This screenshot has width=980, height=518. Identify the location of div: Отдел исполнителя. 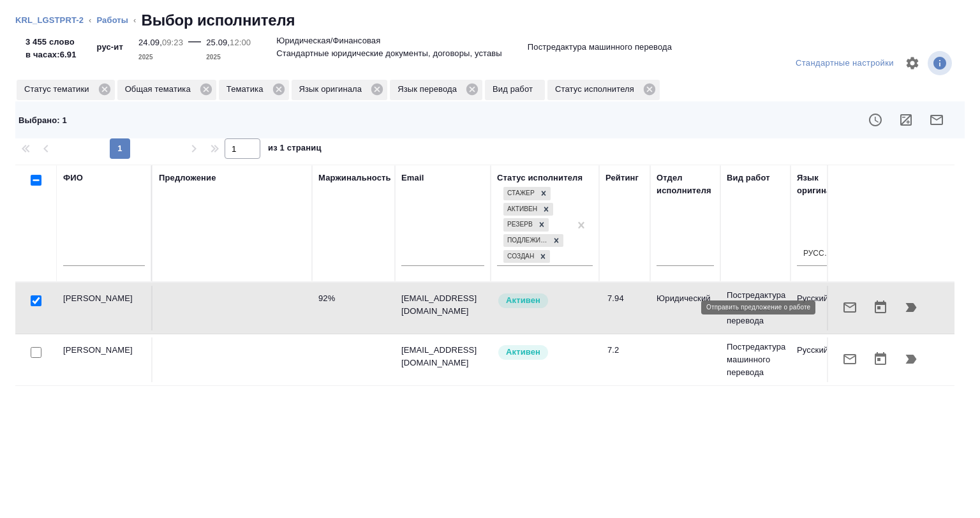
(686, 184).